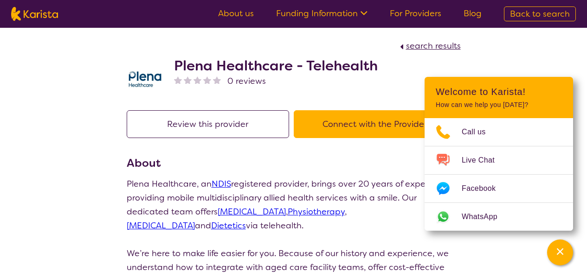 The image size is (587, 277). What do you see at coordinates (498, 154) in the screenshot?
I see `div: Channel Menu` at bounding box center [498, 154].